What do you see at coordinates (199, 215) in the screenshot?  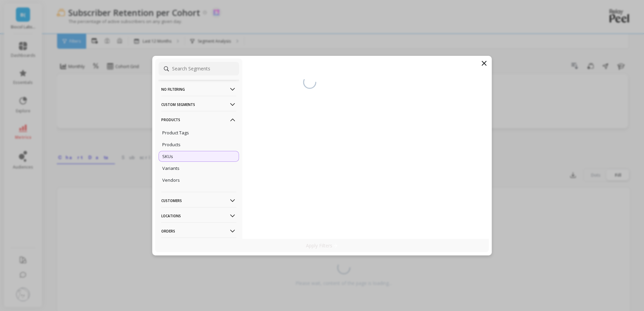 I see `p: Locations` at bounding box center [199, 215].